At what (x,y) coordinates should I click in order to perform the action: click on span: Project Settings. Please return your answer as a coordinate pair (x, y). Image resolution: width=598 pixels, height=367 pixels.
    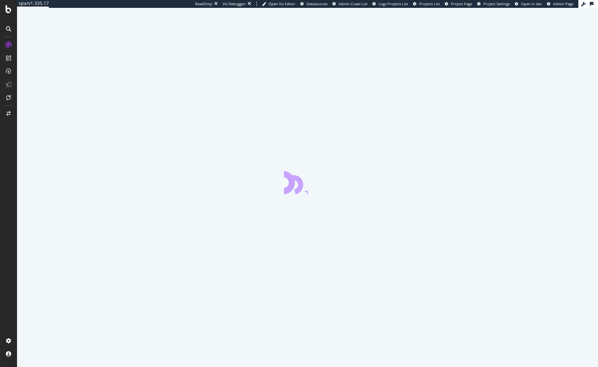
    Looking at the image, I should click on (497, 4).